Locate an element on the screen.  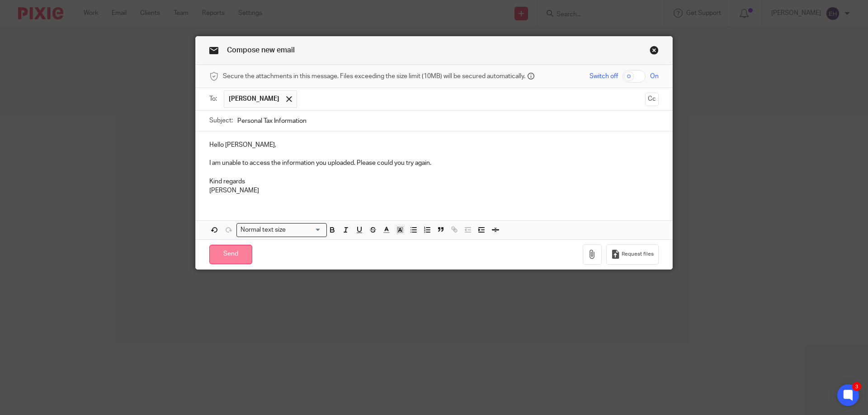
div: Search for option is located at coordinates (281, 230).